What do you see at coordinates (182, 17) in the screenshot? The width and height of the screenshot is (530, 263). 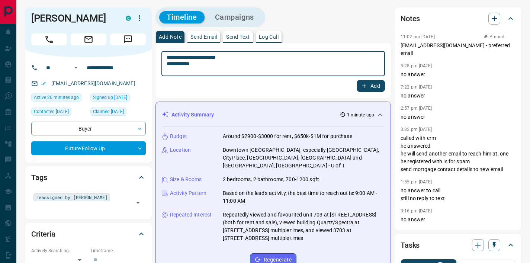 I see `button: Timeline` at bounding box center [182, 17].